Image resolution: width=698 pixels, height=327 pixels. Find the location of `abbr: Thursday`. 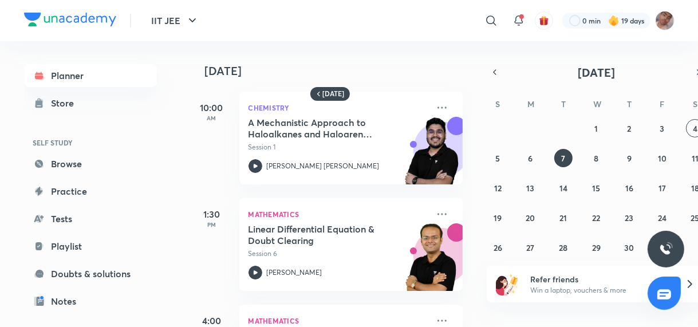

abbr: Thursday is located at coordinates (630, 104).